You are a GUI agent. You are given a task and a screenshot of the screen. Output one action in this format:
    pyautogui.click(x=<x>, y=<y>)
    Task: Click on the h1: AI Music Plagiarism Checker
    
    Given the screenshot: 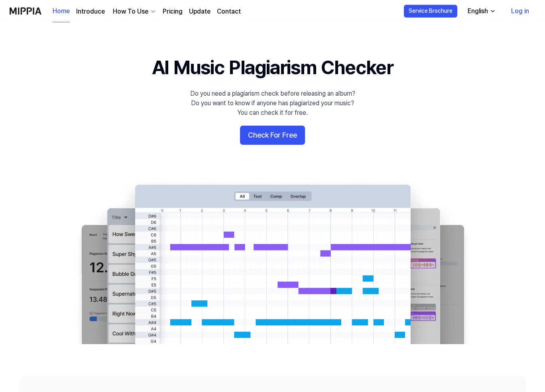 What is the action you would take?
    pyautogui.click(x=272, y=68)
    